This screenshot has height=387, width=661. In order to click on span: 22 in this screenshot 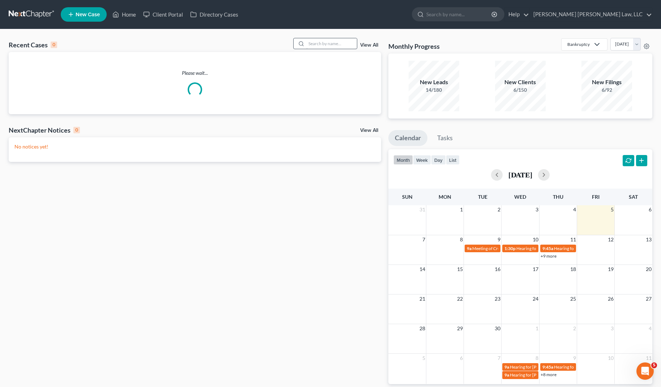, I will do `click(460, 299)`.